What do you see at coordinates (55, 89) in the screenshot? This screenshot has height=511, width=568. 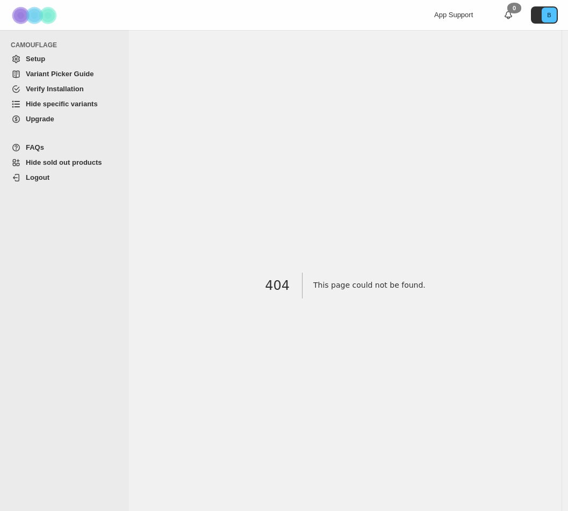 I see `span: Verify Installation` at bounding box center [55, 89].